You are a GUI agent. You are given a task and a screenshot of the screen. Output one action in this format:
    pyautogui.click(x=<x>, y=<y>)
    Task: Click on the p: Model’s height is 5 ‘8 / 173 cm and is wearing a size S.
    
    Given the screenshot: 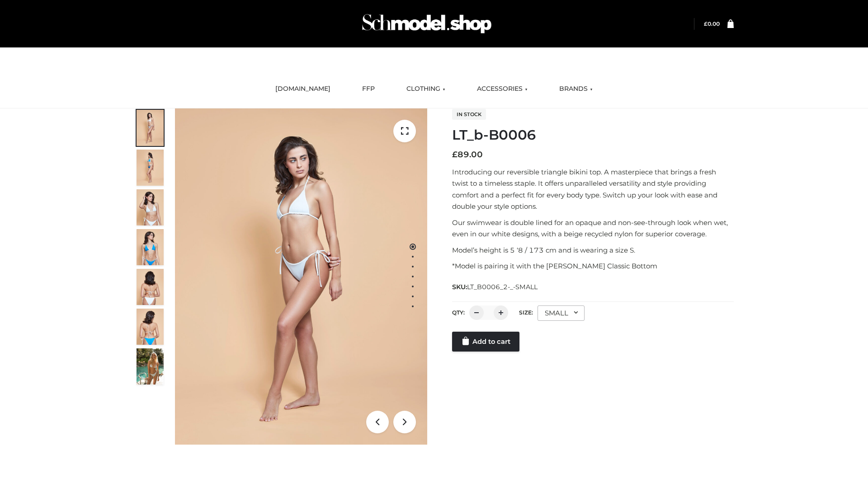 What is the action you would take?
    pyautogui.click(x=593, y=250)
    